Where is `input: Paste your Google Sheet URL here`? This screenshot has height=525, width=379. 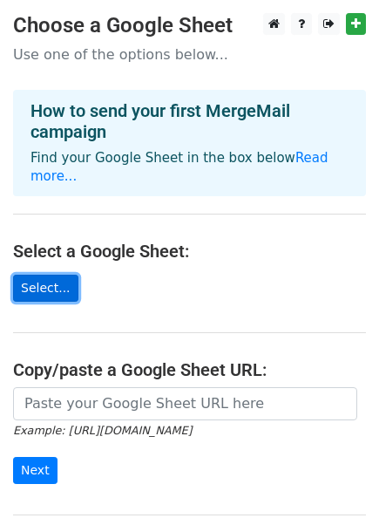 input: Paste your Google Sheet URL here is located at coordinates (185, 404).